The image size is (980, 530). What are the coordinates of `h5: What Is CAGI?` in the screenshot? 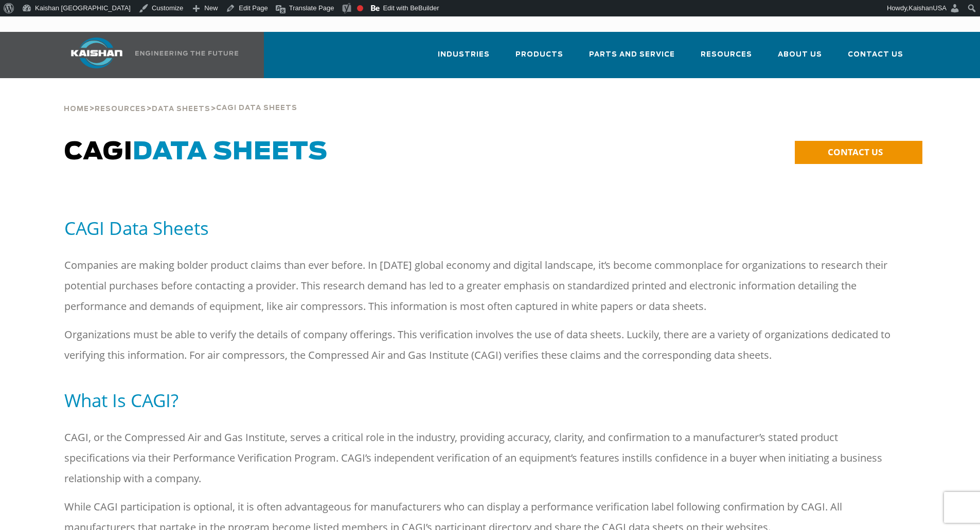 It's located at (490, 400).